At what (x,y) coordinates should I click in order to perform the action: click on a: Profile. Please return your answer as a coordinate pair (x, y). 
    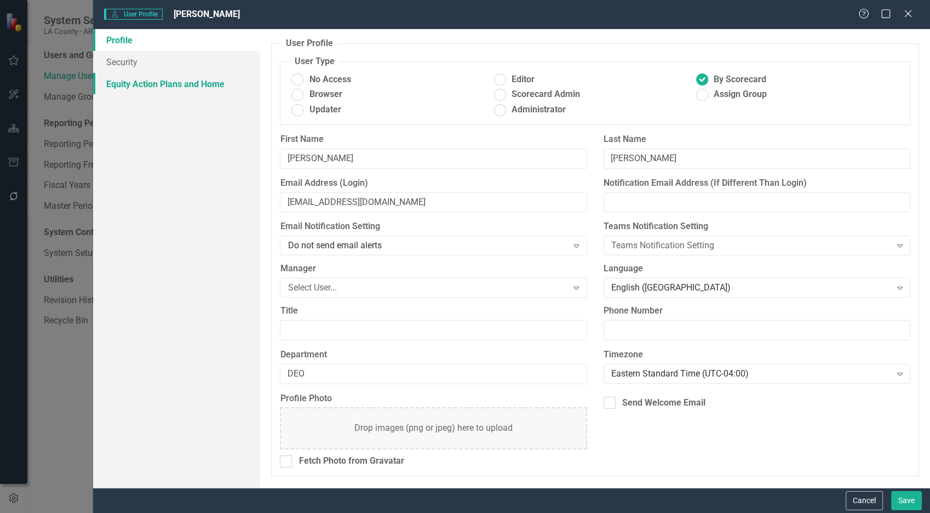
    Looking at the image, I should click on (177, 40).